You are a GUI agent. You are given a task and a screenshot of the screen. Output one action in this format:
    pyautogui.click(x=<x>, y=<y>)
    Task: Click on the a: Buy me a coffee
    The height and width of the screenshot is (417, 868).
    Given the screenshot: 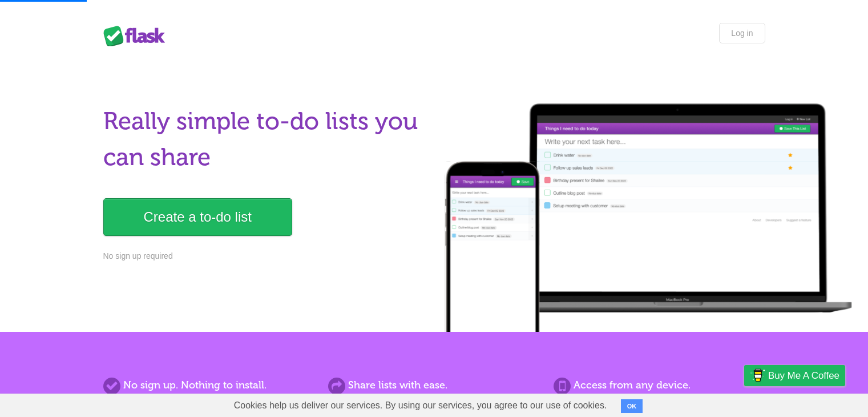 What is the action you would take?
    pyautogui.click(x=794, y=375)
    